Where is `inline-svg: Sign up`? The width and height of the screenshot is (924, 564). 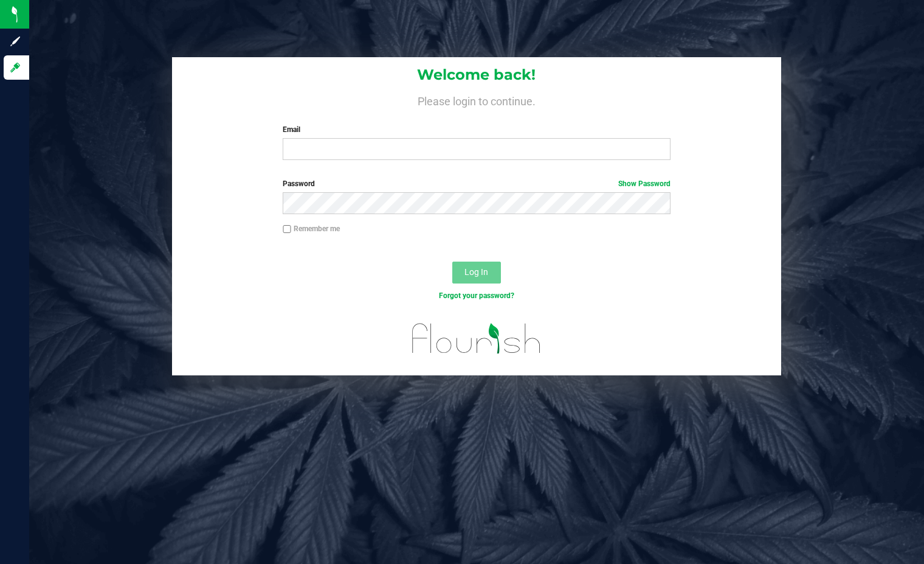
inline-svg: Sign up is located at coordinates (15, 41).